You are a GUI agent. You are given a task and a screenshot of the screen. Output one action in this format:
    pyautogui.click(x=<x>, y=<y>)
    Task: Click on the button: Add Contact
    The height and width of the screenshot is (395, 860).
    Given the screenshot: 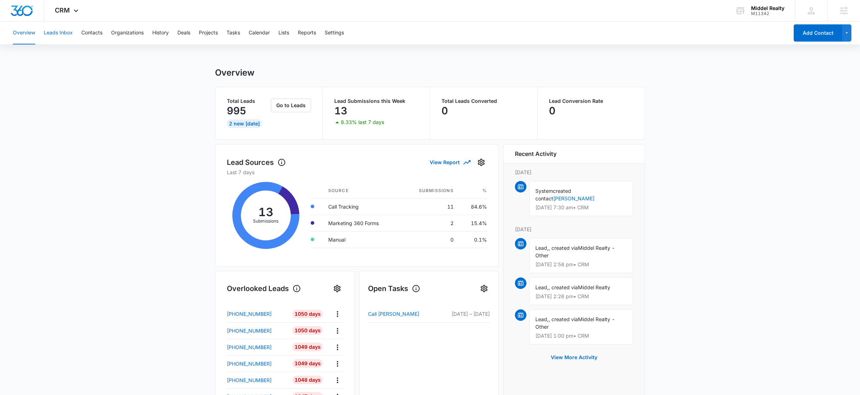 What is the action you would take?
    pyautogui.click(x=818, y=33)
    